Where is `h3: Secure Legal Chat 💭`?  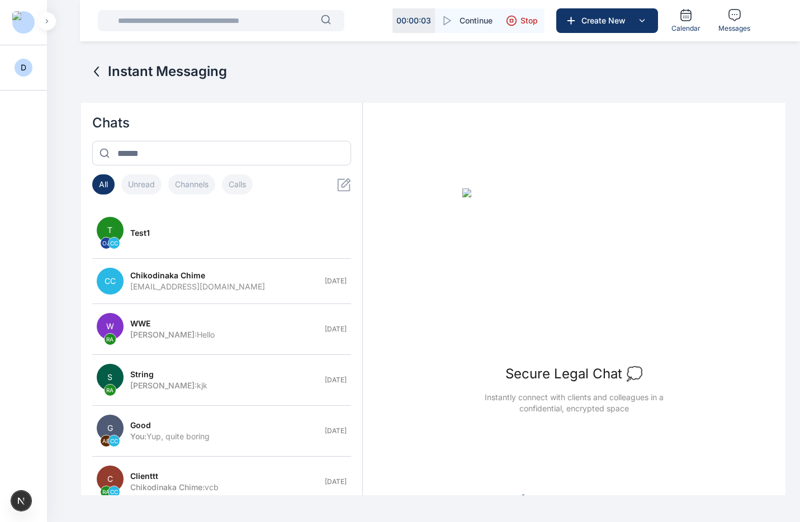
h3: Secure Legal Chat 💭 is located at coordinates (574, 374).